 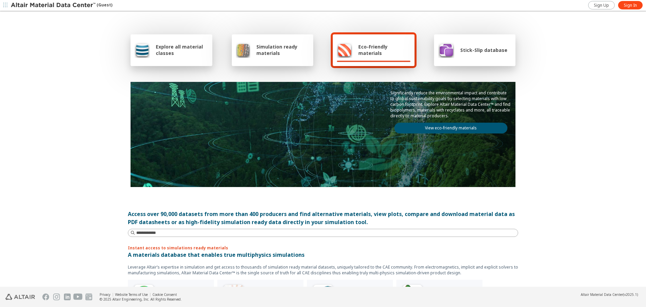 I want to click on div: © 2025 Altair Engineering, Inc. All Rights Reserved., so click(x=141, y=299).